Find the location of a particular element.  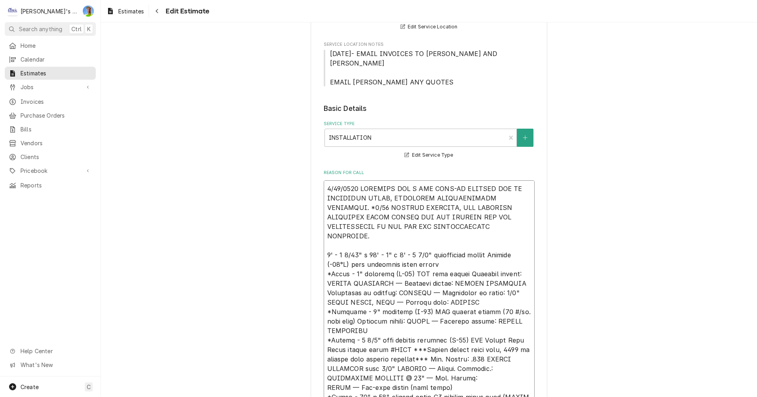

div: GA is located at coordinates (88, 11).